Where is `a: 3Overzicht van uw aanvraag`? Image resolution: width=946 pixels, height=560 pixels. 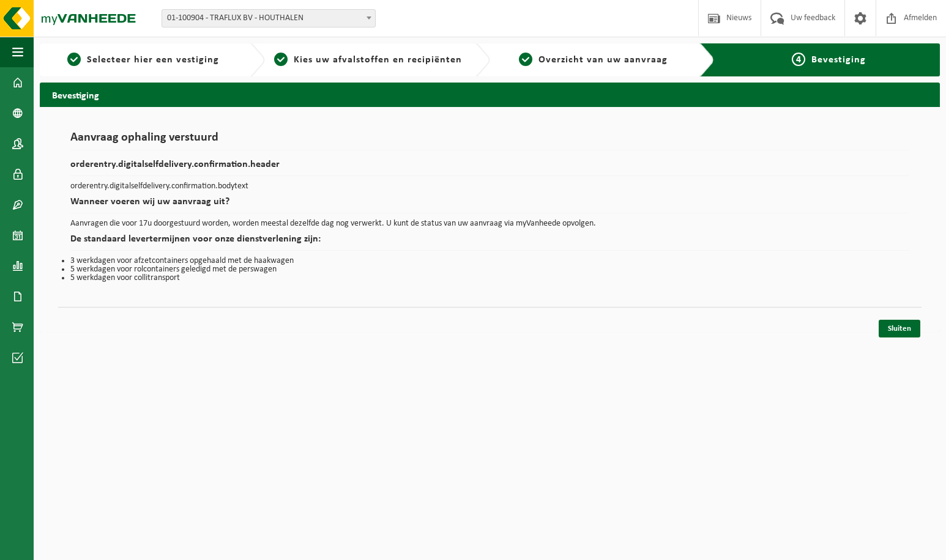
a: 3Overzicht van uw aanvraag is located at coordinates (593, 60).